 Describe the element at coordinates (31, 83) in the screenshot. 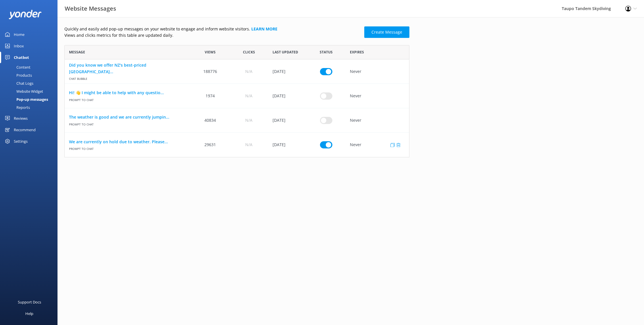

I see `a: Chat Logs` at that location.